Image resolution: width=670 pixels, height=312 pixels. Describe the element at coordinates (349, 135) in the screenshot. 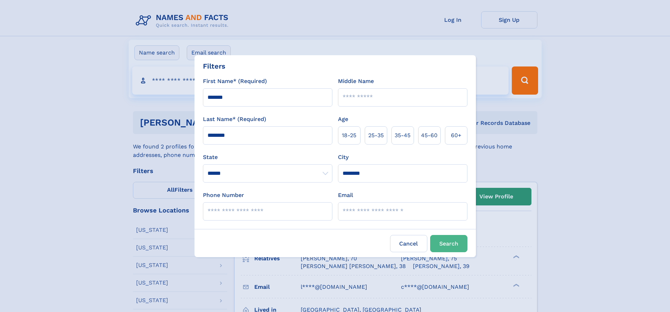

I see `span: 18‑25` at that location.